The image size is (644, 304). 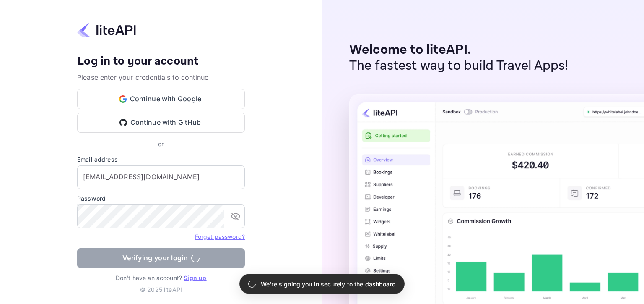 What do you see at coordinates (107, 30) in the screenshot?
I see `img: liteapi` at bounding box center [107, 30].